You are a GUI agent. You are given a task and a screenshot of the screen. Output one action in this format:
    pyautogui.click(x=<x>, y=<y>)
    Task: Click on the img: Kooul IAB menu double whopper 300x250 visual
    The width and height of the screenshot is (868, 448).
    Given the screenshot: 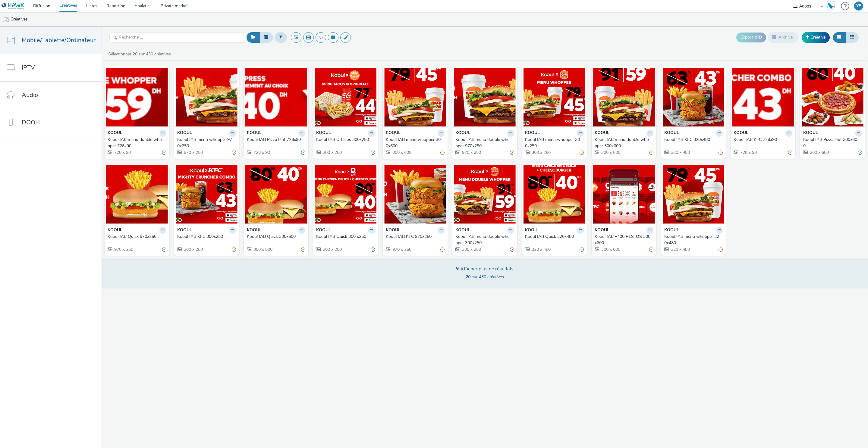 What is the action you would take?
    pyautogui.click(x=485, y=194)
    